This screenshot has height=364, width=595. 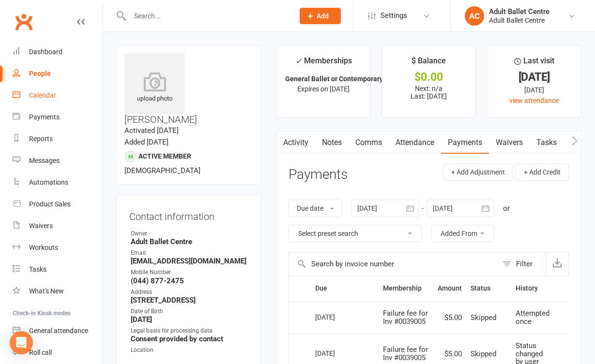 I want to click on a: Workouts, so click(x=57, y=248).